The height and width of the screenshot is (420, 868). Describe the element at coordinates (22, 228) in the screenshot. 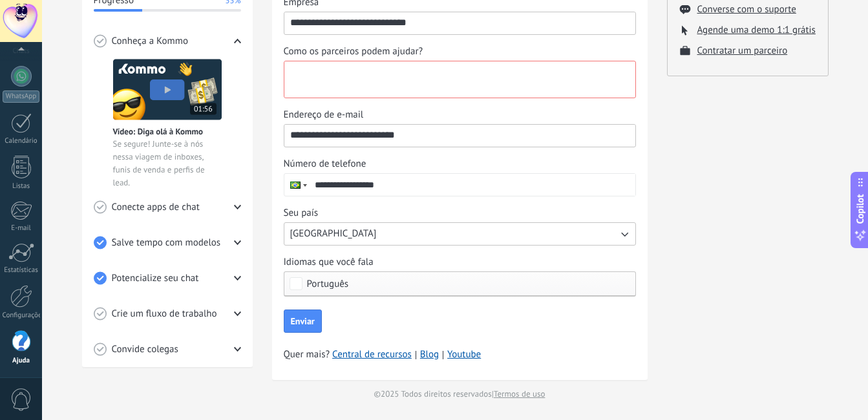

I see `div: E-mail` at that location.